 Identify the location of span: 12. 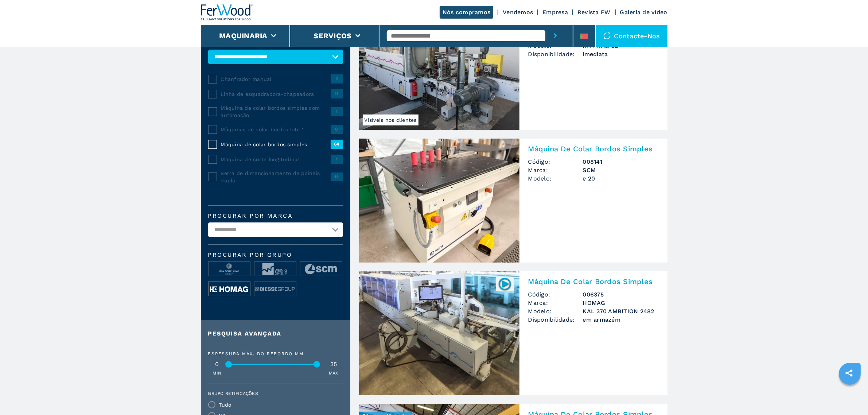
(337, 177).